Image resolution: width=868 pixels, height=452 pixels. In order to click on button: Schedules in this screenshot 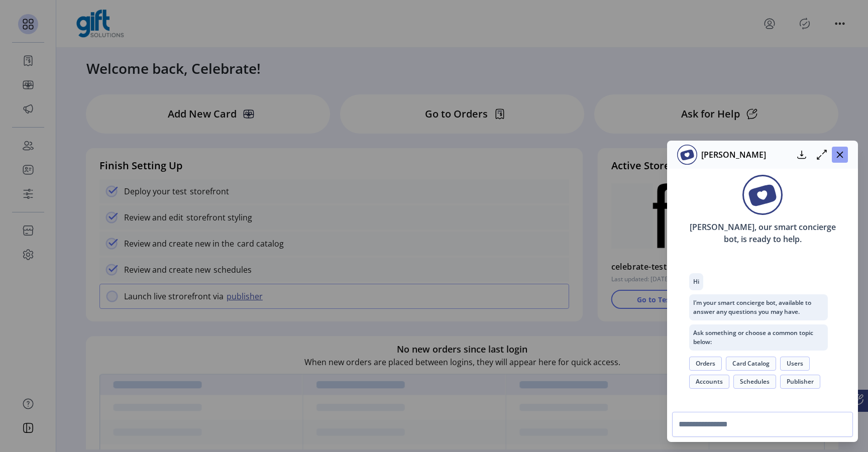, I will do `click(755, 382)`.